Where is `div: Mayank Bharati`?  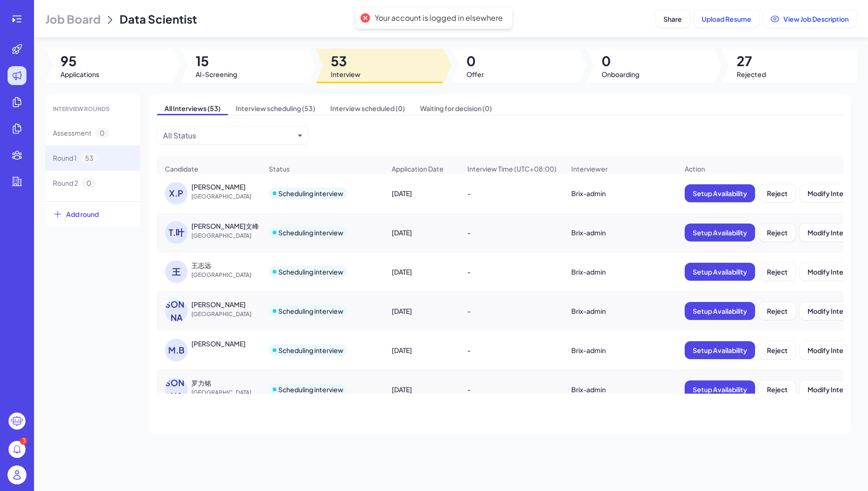
div: Mayank Bharati is located at coordinates (218, 343).